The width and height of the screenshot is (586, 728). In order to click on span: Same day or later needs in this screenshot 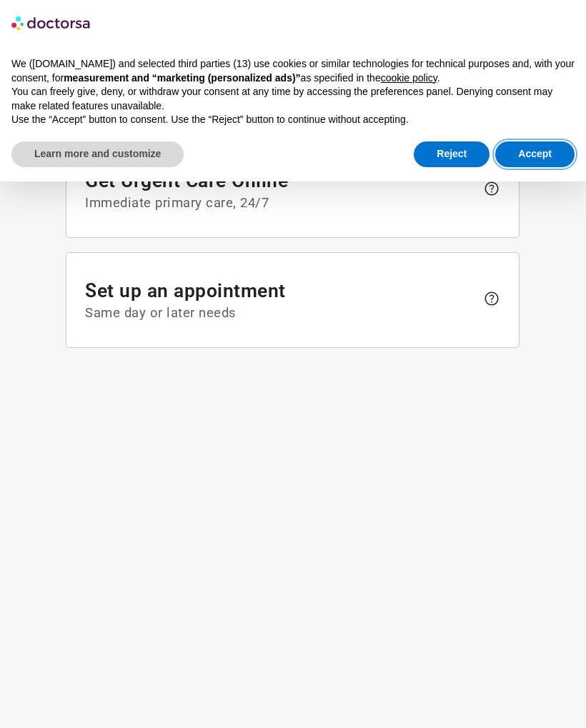, I will do `click(281, 313)`.